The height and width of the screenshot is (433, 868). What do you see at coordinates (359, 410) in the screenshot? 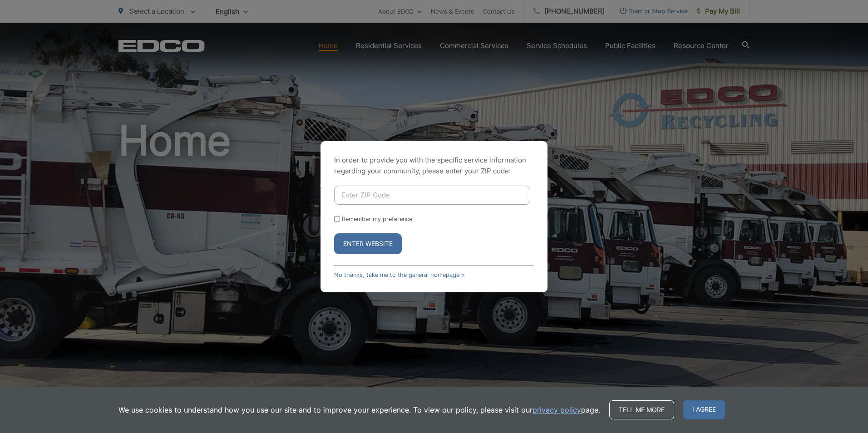
I see `p: We use cookies to understand how you use our site and to improve your experience. To view our pol...` at bounding box center [359, 410].